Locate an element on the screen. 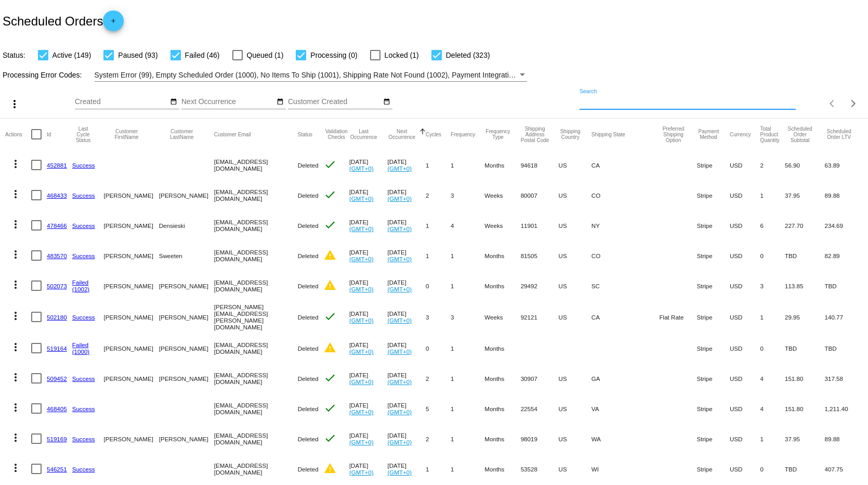 This screenshot has width=868, height=485. mat-cell: 98019 is located at coordinates (540, 439).